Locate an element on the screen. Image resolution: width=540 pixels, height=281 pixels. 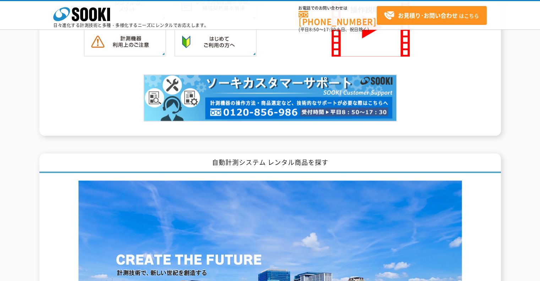
p: 日々進化する計測技術と多種・多様化するニーズにレンタルでお応えします。 is located at coordinates (131, 25).